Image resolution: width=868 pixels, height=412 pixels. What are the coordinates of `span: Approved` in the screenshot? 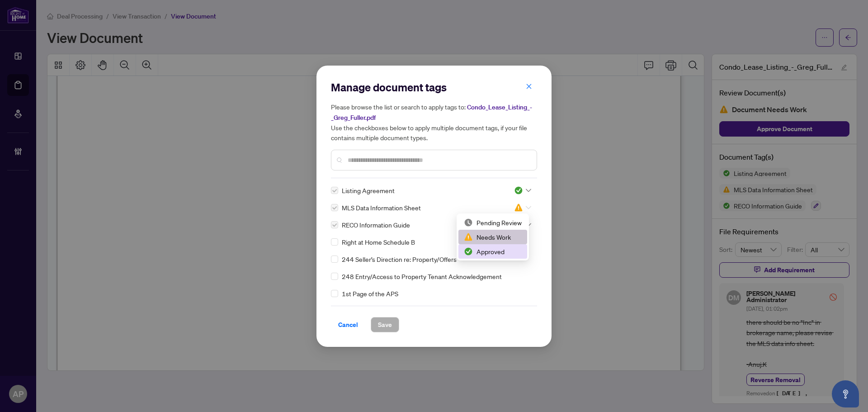 It's located at (522, 190).